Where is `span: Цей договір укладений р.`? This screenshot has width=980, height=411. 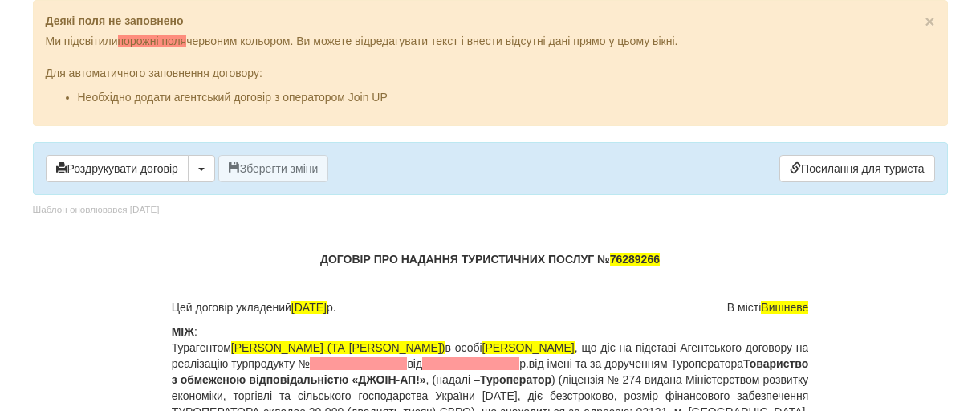 span: Цей договір укладений р. is located at coordinates (254, 307).